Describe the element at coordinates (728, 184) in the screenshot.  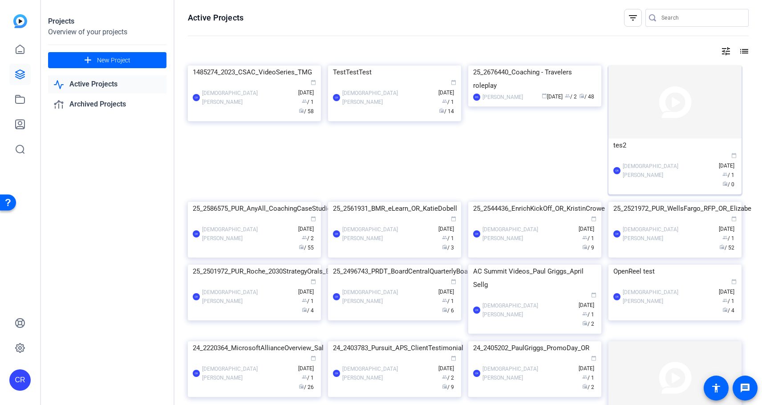
I see `span: / 0` at that location.